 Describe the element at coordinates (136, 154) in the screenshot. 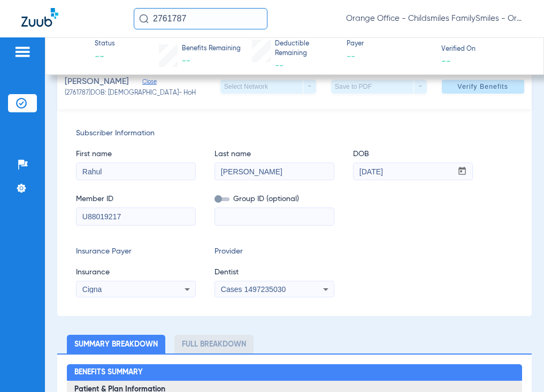

I see `span: First name` at that location.